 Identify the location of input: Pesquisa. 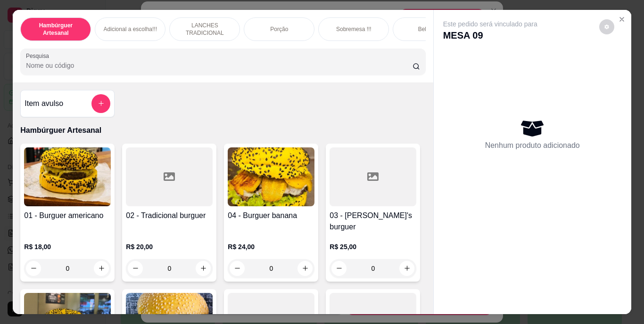
(219, 65).